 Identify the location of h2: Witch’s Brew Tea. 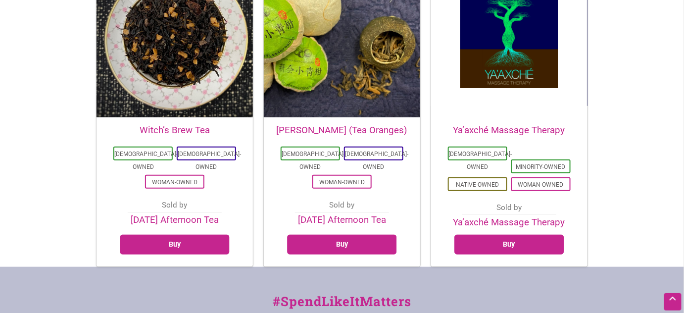
(175, 130).